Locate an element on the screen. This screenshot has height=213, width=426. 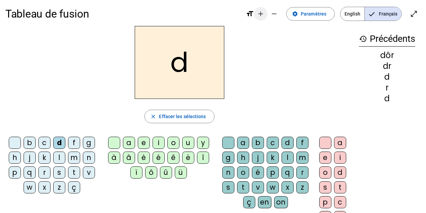
div: î is located at coordinates (203, 157).